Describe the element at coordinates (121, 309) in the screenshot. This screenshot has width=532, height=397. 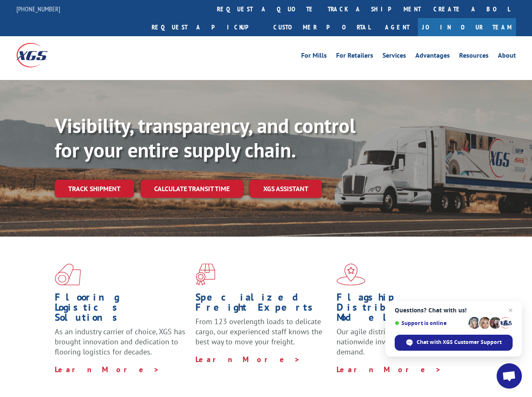
I see `h1: Flooring Logistics Solutions` at that location.